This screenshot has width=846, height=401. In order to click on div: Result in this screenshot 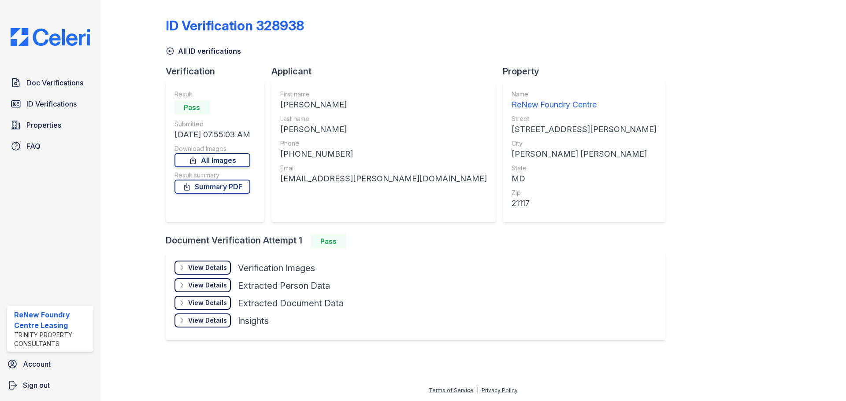, I will do `click(212, 94)`.